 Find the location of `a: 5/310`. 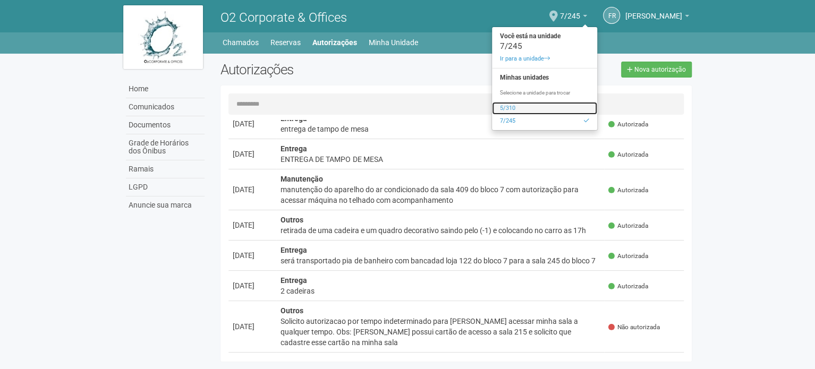

a: 5/310 is located at coordinates (545, 108).